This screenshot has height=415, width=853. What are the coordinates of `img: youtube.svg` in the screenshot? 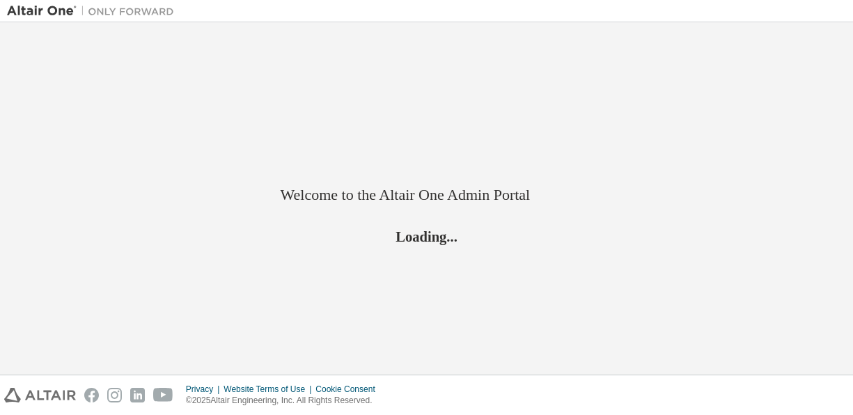 It's located at (163, 395).